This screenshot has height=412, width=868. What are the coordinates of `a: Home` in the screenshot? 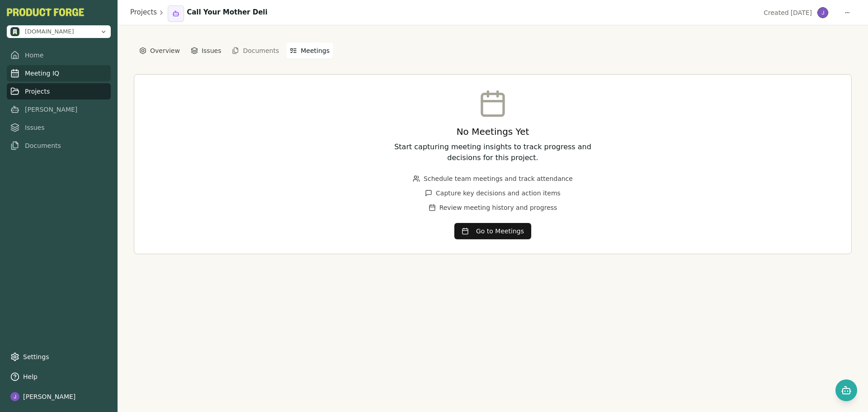 It's located at (59, 55).